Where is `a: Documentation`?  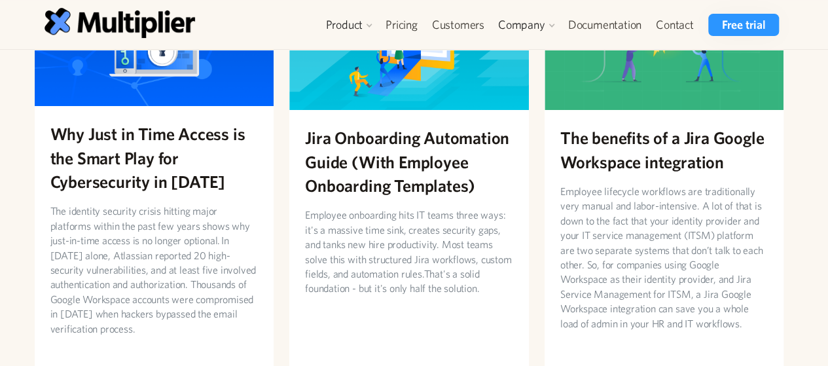
a: Documentation is located at coordinates (604, 25).